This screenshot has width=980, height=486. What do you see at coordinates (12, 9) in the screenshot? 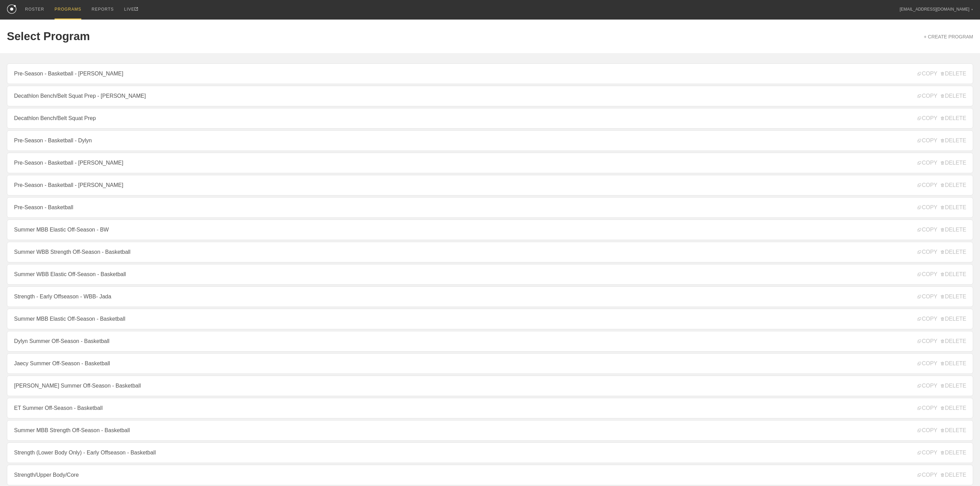
I see `img: logo` at bounding box center [12, 9].